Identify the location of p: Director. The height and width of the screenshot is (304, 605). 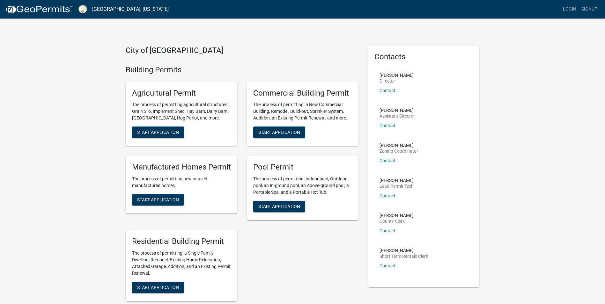
(396, 81).